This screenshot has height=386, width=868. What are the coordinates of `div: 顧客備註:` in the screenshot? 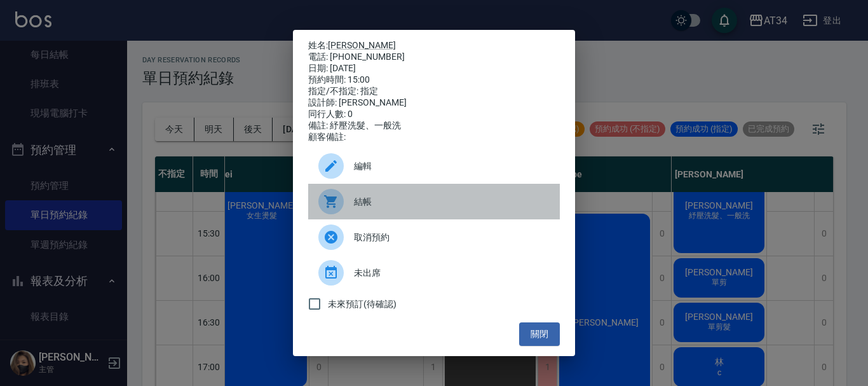 It's located at (434, 138).